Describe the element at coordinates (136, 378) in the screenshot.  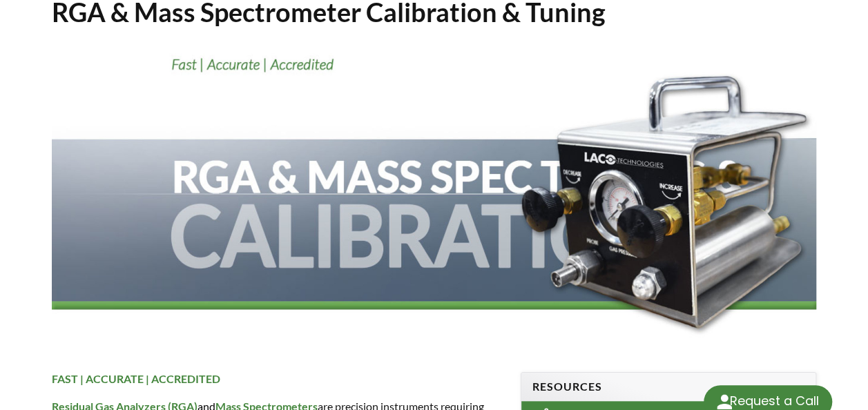
I see `strong: FAST | ACCURATE | ACCREDITED` at that location.